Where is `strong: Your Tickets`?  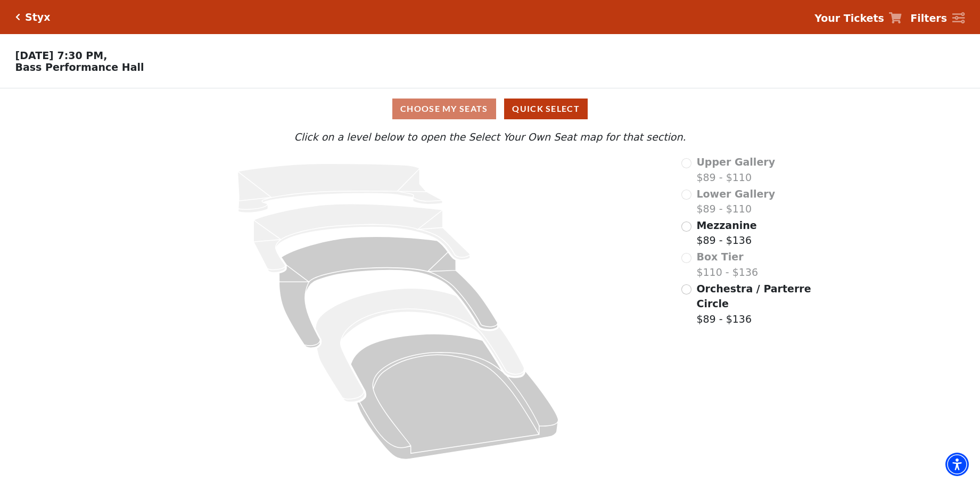 strong: Your Tickets is located at coordinates (849, 18).